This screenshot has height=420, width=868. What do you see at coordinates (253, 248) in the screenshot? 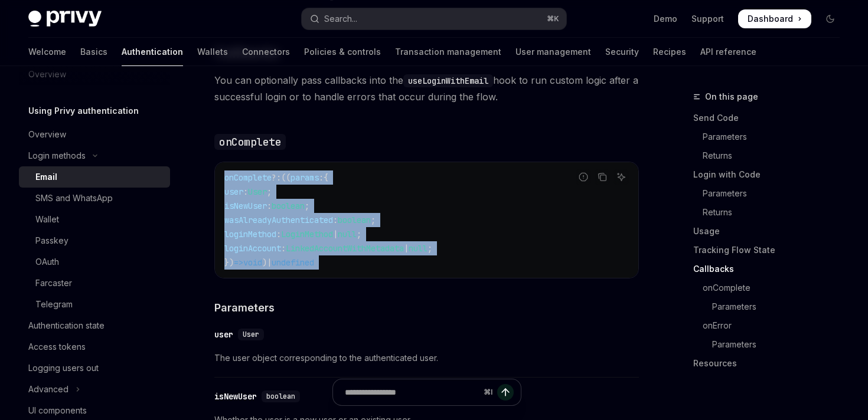
I see `span: loginAccount` at bounding box center [253, 248].